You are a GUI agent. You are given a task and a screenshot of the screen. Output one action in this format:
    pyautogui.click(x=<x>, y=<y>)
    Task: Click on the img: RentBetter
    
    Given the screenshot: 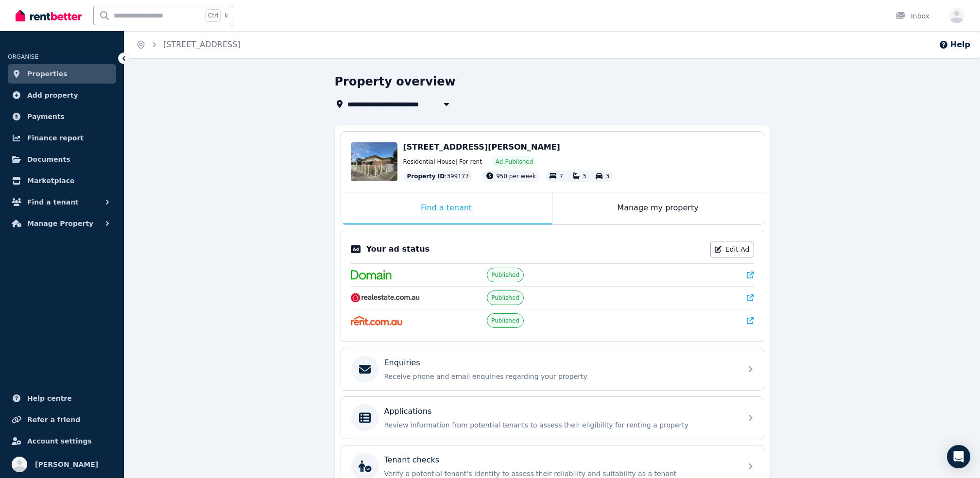 What is the action you would take?
    pyautogui.click(x=48, y=16)
    